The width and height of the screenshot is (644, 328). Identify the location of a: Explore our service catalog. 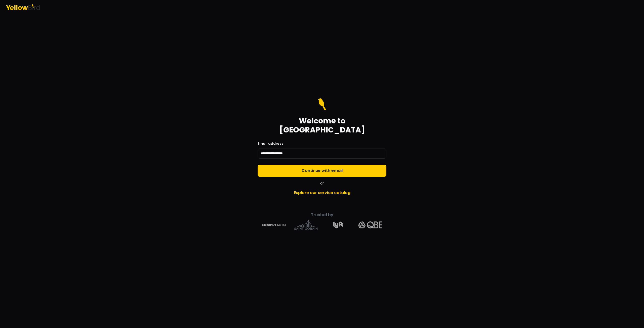
(322, 193).